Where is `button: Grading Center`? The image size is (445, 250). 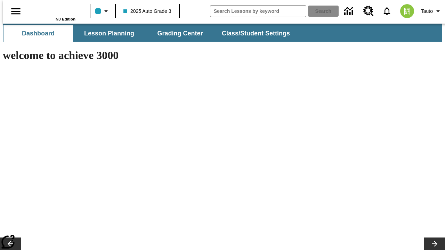 button: Grading Center is located at coordinates (180, 33).